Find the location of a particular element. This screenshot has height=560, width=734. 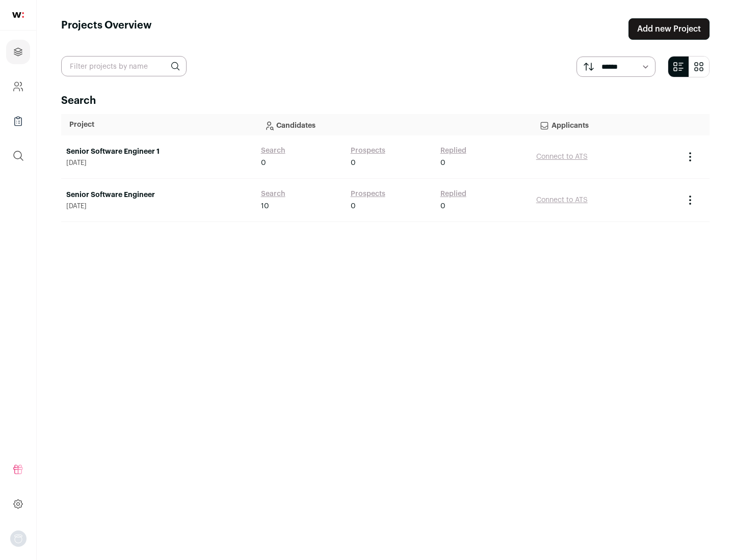

img: wellfound-shorthand-0d5821cbd27db2630d0214b213865d53afaa358527fdda9d0ea32b1df1b89c2c.svg is located at coordinates (18, 15).